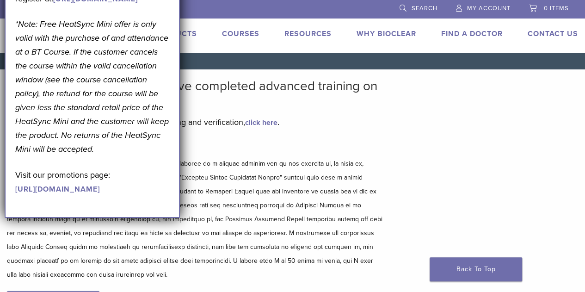 The height and width of the screenshot is (292, 585). I want to click on h2: Bioclear Certified Providers have completed advanced training on the Bioclear Method., so click(195, 93).